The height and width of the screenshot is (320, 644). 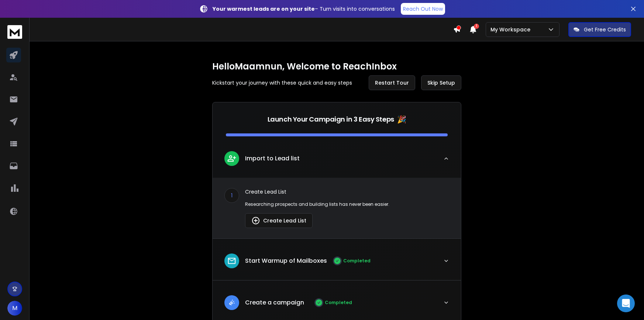 What do you see at coordinates (337, 66) in the screenshot?
I see `h1: Hello Maamnun , Welcome to ReachInbox` at bounding box center [337, 66].